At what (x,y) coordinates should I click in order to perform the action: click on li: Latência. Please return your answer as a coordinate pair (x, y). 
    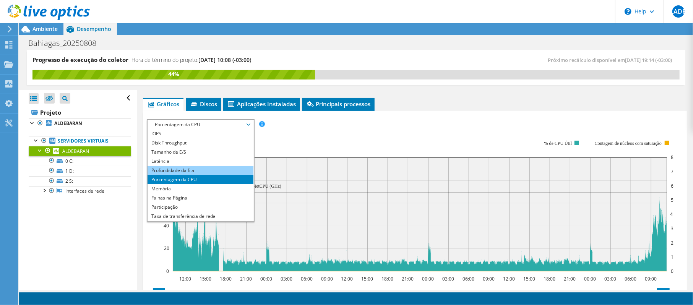
    Looking at the image, I should click on (200, 161).